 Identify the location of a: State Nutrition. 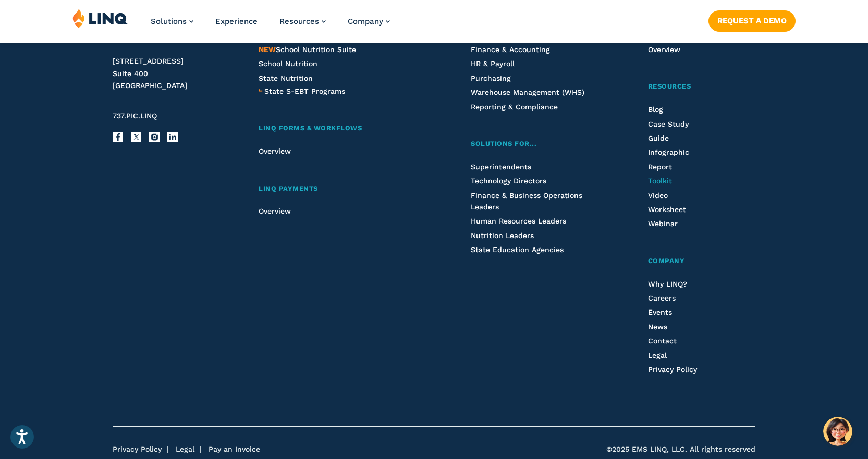
(286, 79).